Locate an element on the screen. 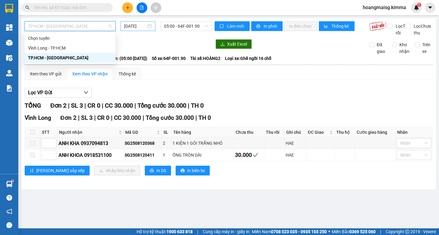 The height and width of the screenshot is (235, 439). span: Xuất Excel is located at coordinates (237, 44).